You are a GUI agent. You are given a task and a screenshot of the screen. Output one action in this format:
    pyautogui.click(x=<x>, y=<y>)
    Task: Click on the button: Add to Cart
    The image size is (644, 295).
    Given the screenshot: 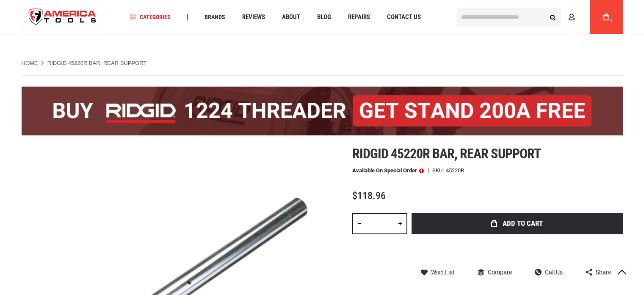 What is the action you would take?
    pyautogui.click(x=517, y=223)
    